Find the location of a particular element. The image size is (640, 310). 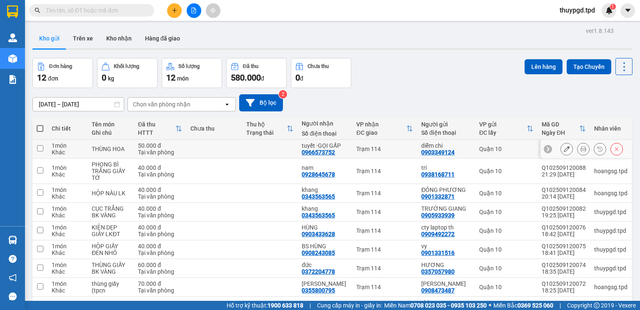

div: cty laptop th is located at coordinates (446, 227).